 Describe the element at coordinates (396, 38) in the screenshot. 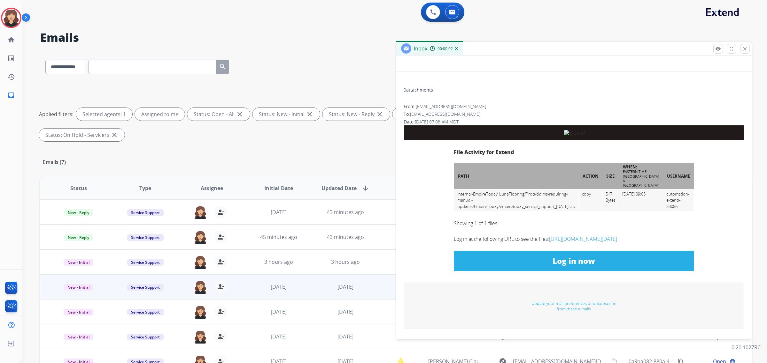

I see `h2: Emails` at that location.